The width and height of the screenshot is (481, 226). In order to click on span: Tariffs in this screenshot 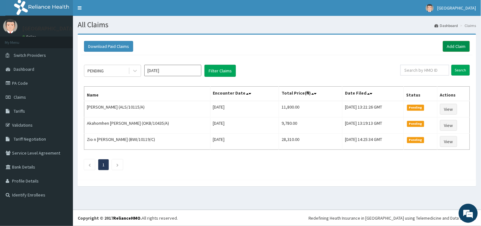, I will do `click(19, 111)`.